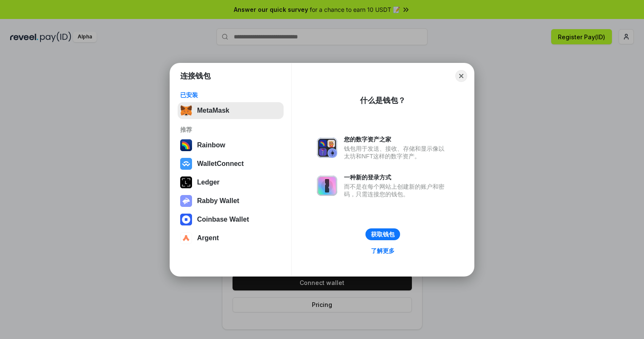 The image size is (644, 339). What do you see at coordinates (220, 164) in the screenshot?
I see `div: WalletConnect` at bounding box center [220, 164].